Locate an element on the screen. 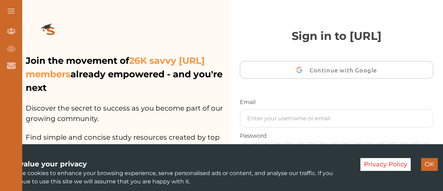 The width and height of the screenshot is (443, 191). button: Continue with Google is located at coordinates (336, 70).